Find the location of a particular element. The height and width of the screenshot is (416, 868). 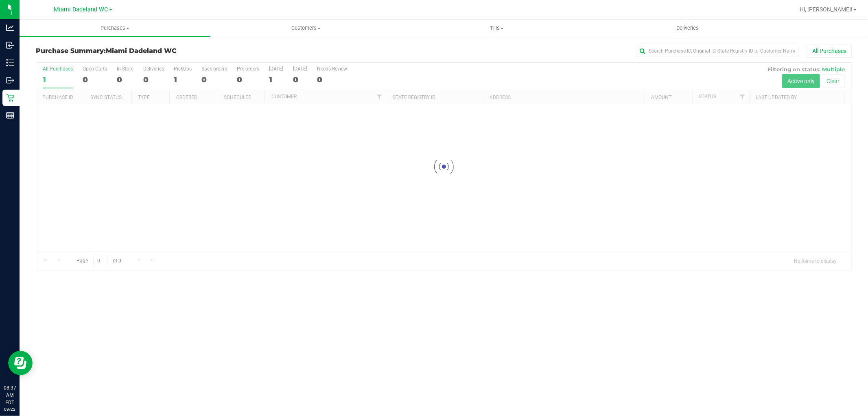

button: All Purchases is located at coordinates (829, 51).